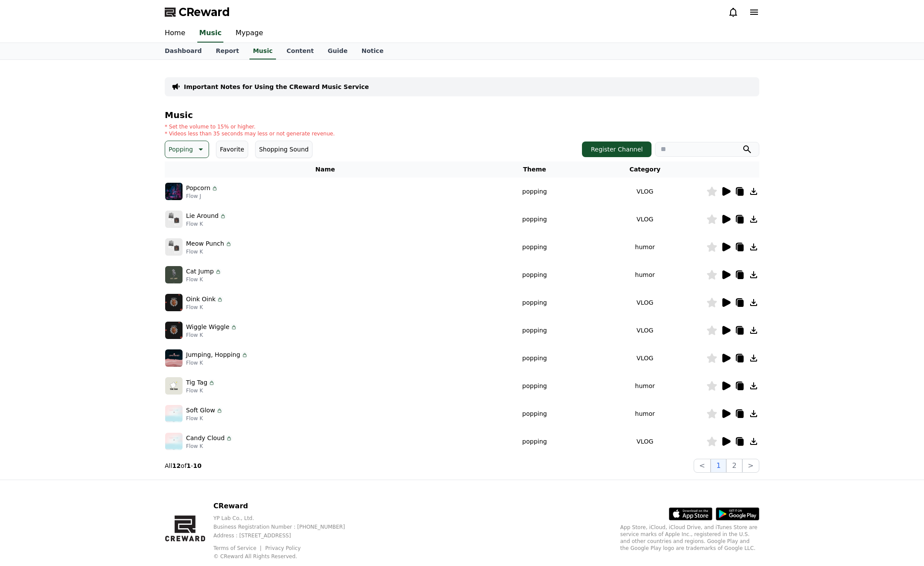  What do you see at coordinates (201, 300) in the screenshot?
I see `p: Oink Oink` at bounding box center [201, 300].